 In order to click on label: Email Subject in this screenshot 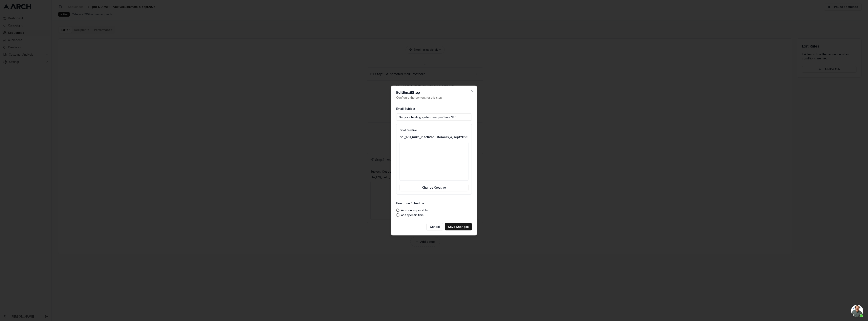, I will do `click(405, 109)`.